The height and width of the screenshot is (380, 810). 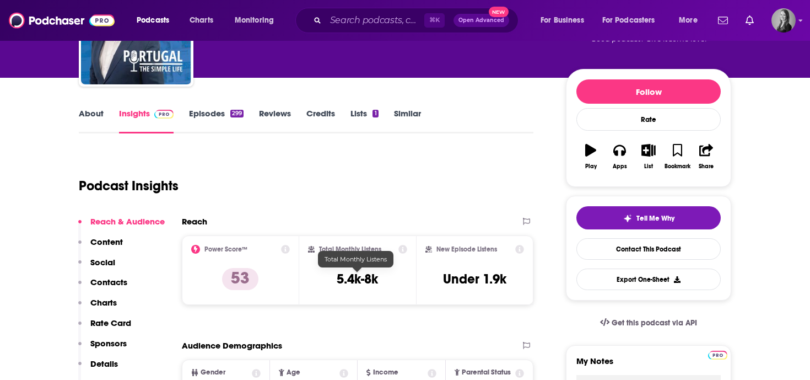 What do you see at coordinates (620, 166) in the screenshot?
I see `div: Apps` at bounding box center [620, 166].